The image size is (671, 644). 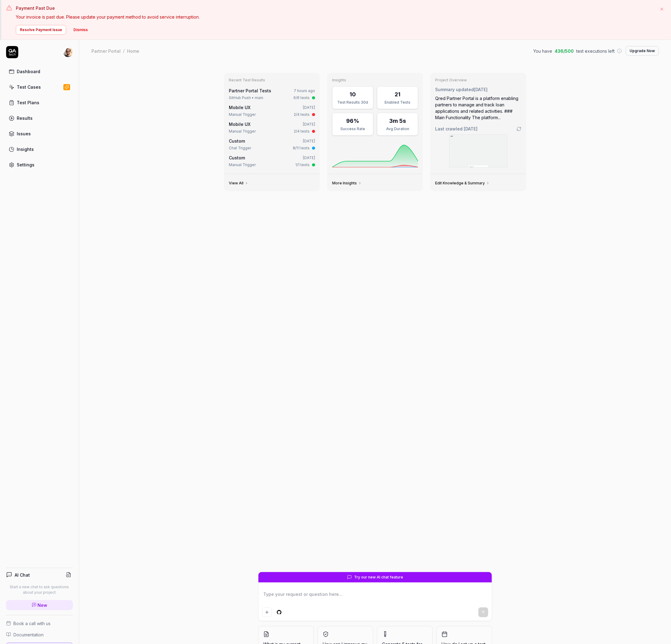 What do you see at coordinates (398, 94) in the screenshot?
I see `div: 21` at bounding box center [398, 94].